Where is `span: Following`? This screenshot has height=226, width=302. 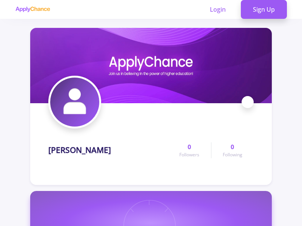
span: Following is located at coordinates (232, 155).